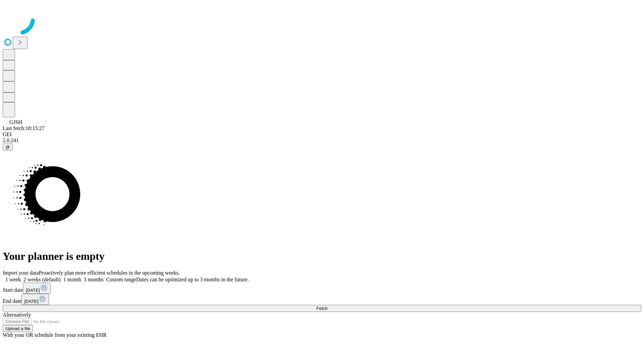  Describe the element at coordinates (18, 328) in the screenshot. I see `button: Upload a file` at that location.